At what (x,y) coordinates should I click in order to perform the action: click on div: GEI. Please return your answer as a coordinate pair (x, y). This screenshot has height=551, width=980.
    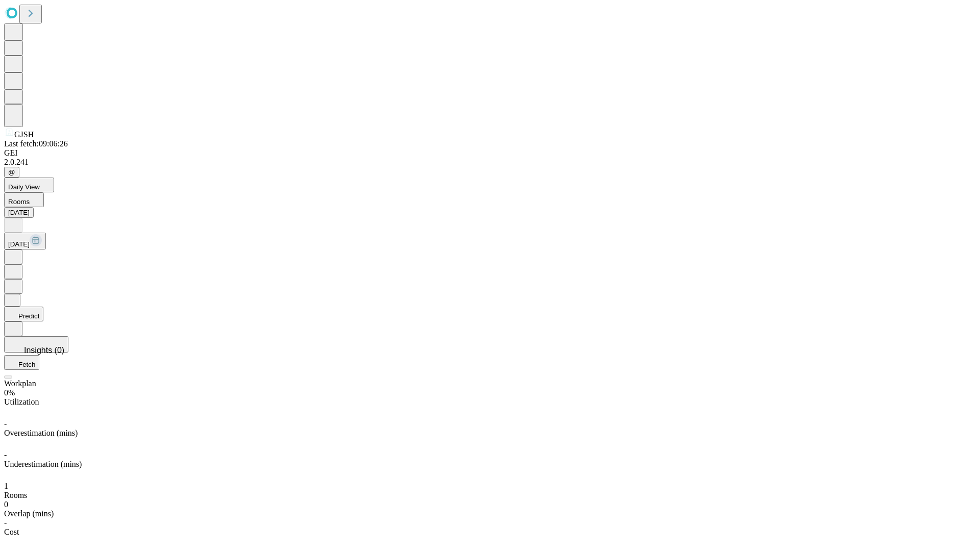
    Looking at the image, I should click on (490, 153).